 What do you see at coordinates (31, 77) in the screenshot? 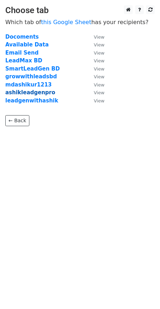
I see `a: growwithleadsbd` at bounding box center [31, 77].